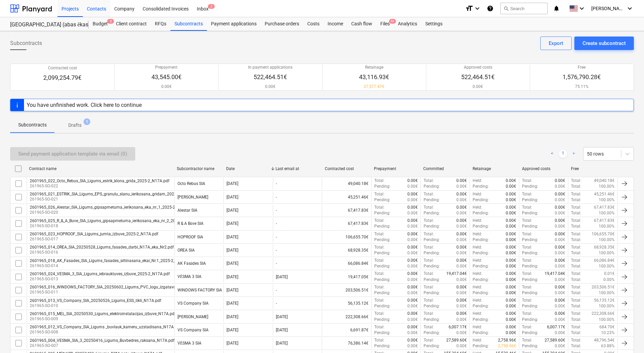 The image size is (644, 353). What do you see at coordinates (191, 223) in the screenshot?
I see `div: R & A Būve SIA` at bounding box center [191, 223].